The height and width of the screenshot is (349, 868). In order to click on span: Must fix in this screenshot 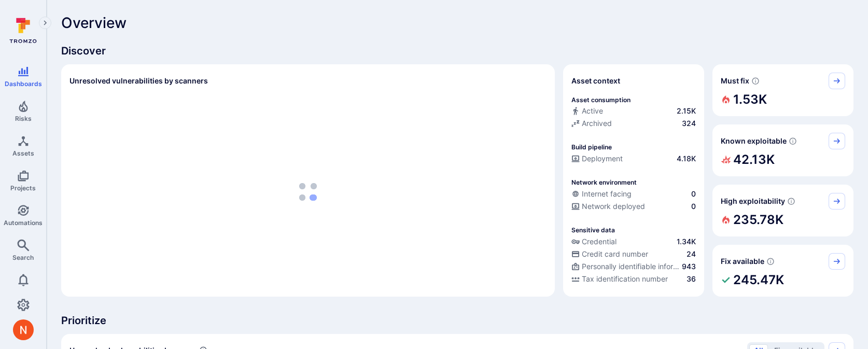, I will do `click(735, 81)`.